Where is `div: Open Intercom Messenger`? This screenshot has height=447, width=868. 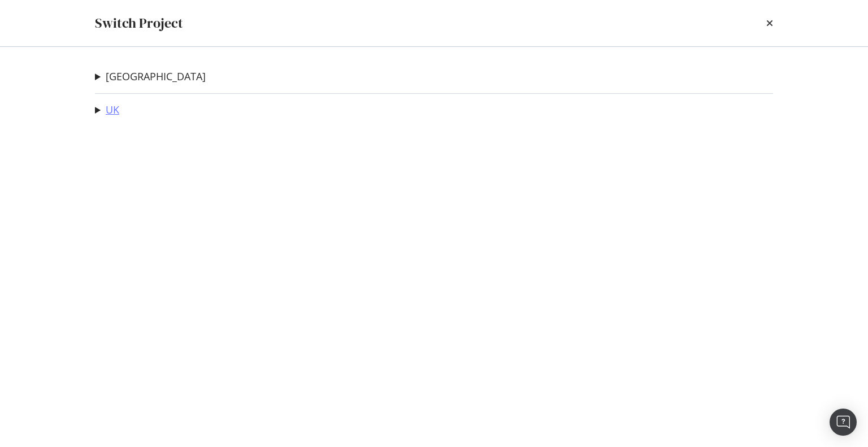
div: Open Intercom Messenger is located at coordinates (843, 422).